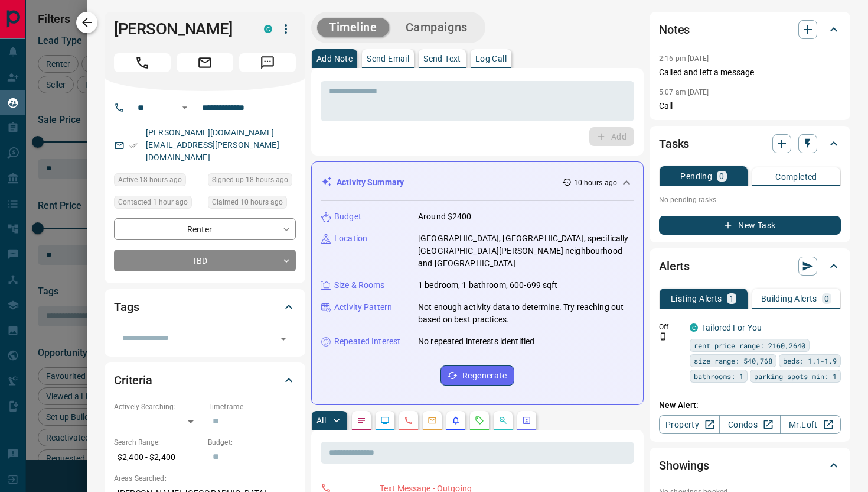  I want to click on h2: Showings, so click(684, 465).